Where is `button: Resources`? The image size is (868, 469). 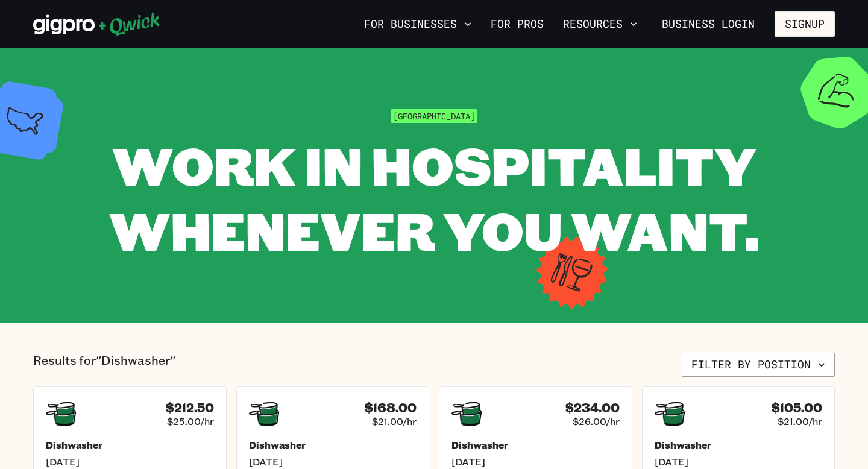 button: Resources is located at coordinates (600, 24).